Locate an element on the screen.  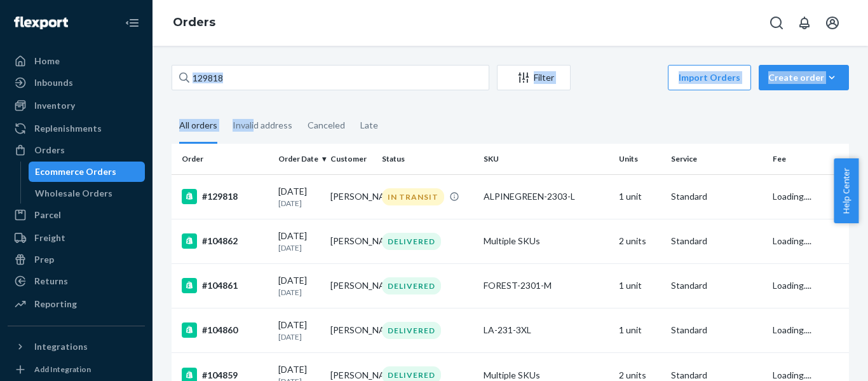
button: Import Orders is located at coordinates (709, 77).